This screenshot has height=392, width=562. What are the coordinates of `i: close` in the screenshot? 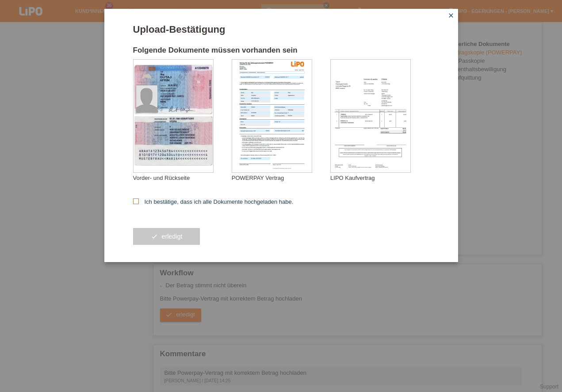 It's located at (451, 15).